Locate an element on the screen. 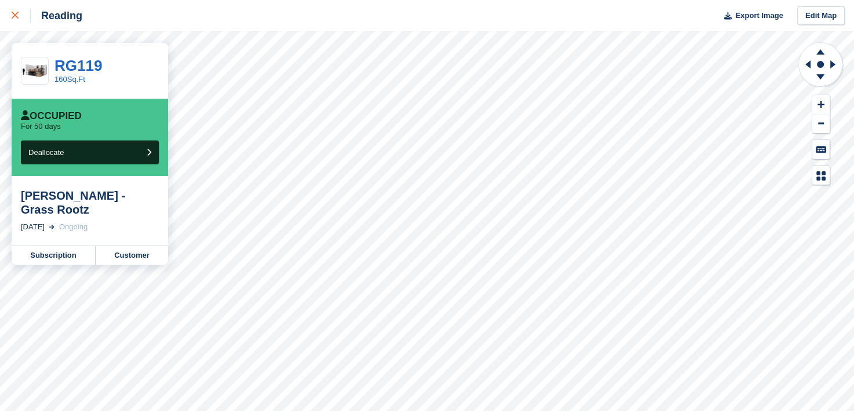  button: Keyboard Shortcuts is located at coordinates (821, 149).